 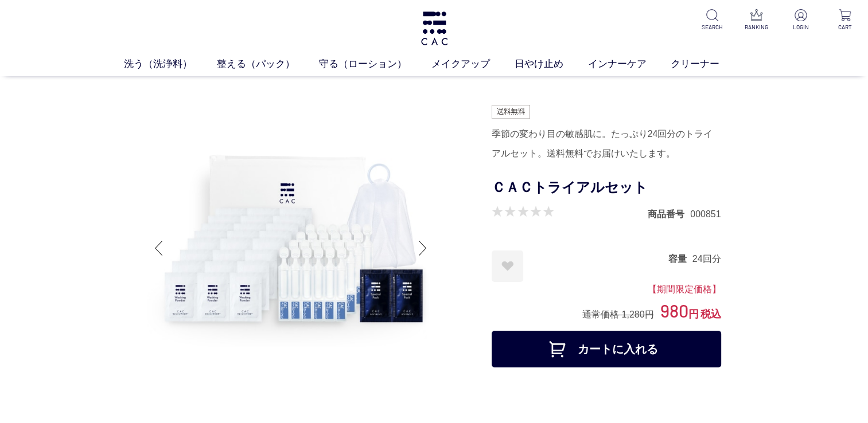 I want to click on a: 整える（パック）, so click(x=268, y=64).